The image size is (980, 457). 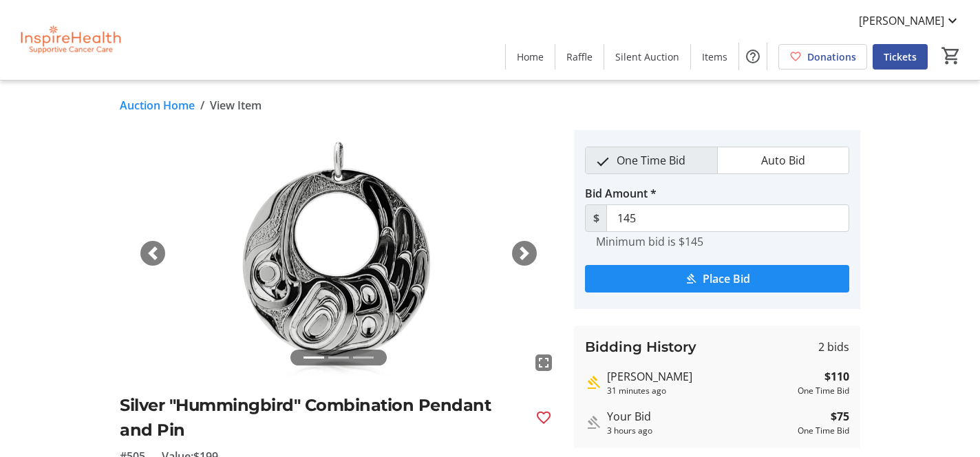 I want to click on strong: $110, so click(x=837, y=377).